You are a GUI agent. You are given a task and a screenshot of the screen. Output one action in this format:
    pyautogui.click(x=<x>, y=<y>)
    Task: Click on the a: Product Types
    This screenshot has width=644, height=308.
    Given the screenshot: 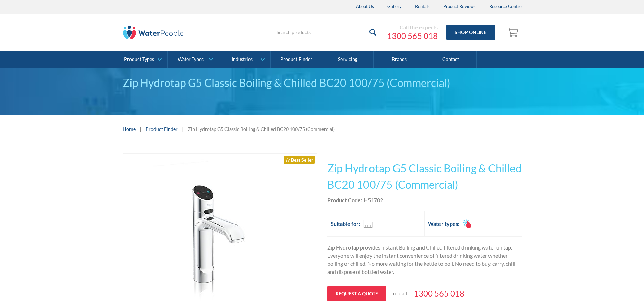 What is the action you would take?
    pyautogui.click(x=142, y=60)
    